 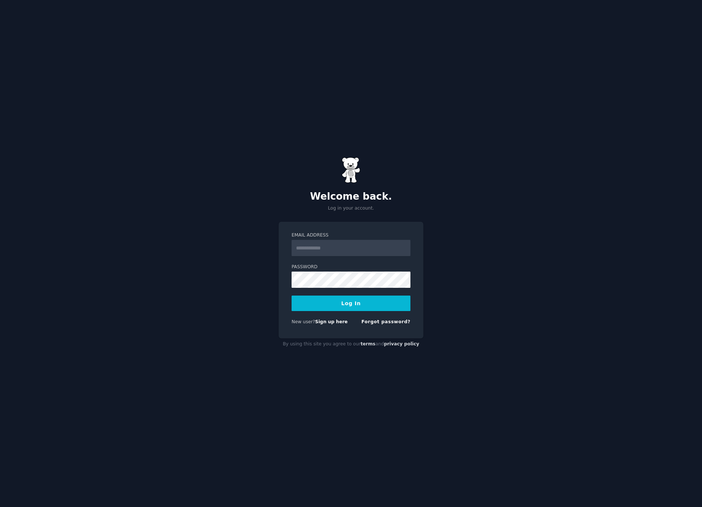 What do you see at coordinates (351, 208) in the screenshot?
I see `p: Log in your account.` at bounding box center [351, 208].